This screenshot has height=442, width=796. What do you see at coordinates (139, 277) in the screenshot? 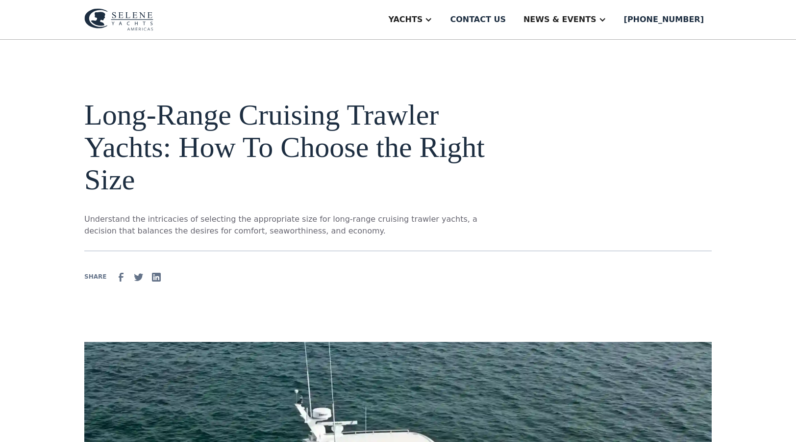
I see `img: Twitter` at bounding box center [139, 277].